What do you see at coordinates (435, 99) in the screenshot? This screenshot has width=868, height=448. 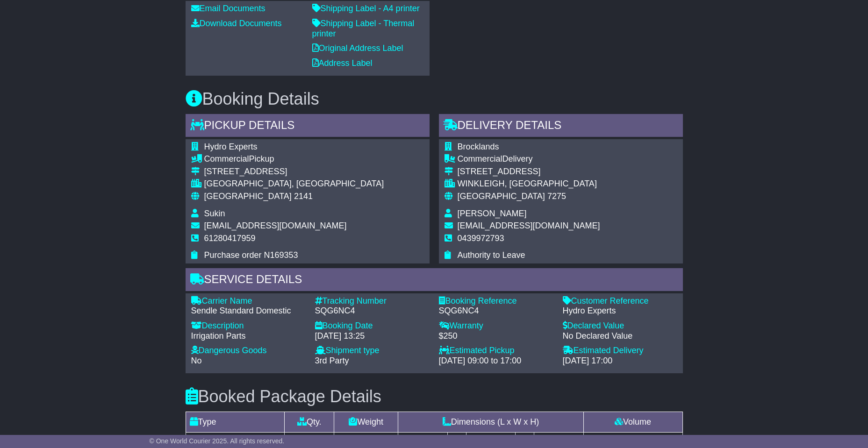 I see `h3: Booking Details` at bounding box center [435, 99].